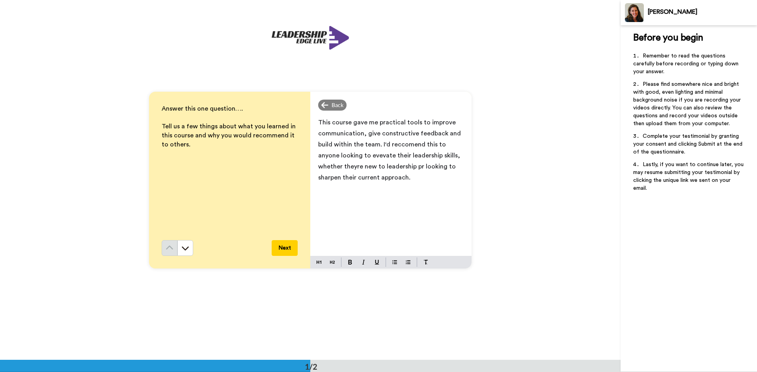 The height and width of the screenshot is (372, 757). What do you see at coordinates (284, 248) in the screenshot?
I see `button: Next` at bounding box center [284, 248].